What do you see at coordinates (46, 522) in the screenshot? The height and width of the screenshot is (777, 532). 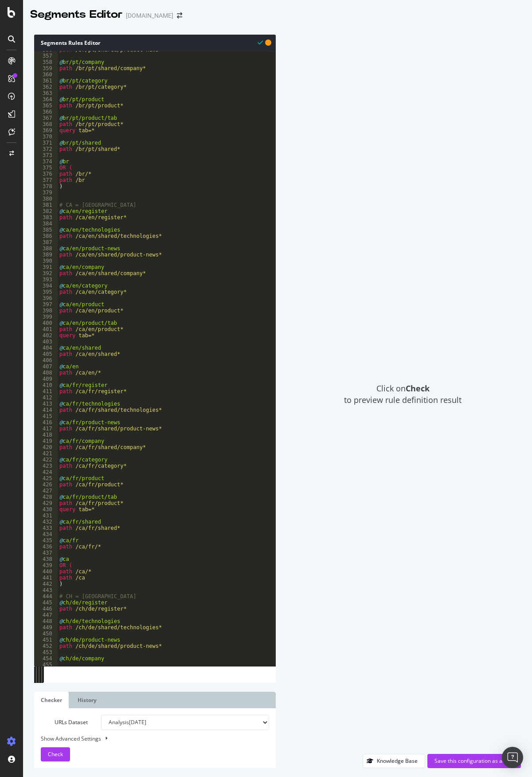 I see `div: 432` at bounding box center [46, 522].